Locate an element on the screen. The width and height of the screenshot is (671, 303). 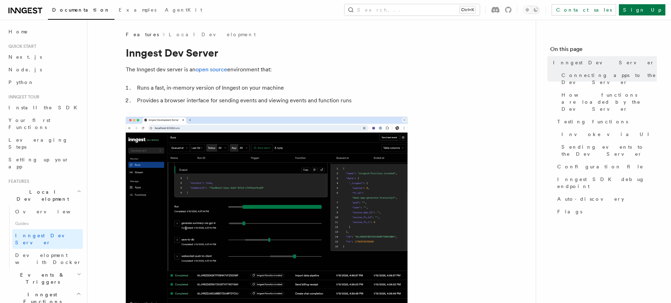
span: Development with Docker is located at coordinates (48, 259).